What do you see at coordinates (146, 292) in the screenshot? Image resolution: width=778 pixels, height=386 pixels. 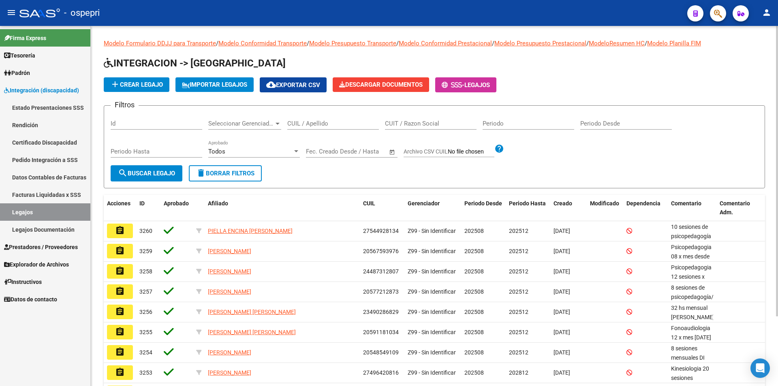 I see `span: 3257` at bounding box center [146, 292].